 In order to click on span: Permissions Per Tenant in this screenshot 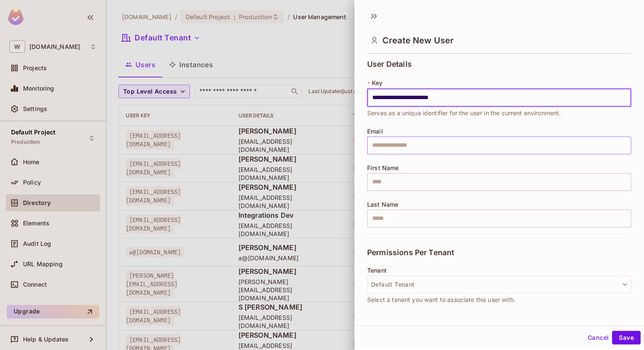, I will do `click(410, 253)`.